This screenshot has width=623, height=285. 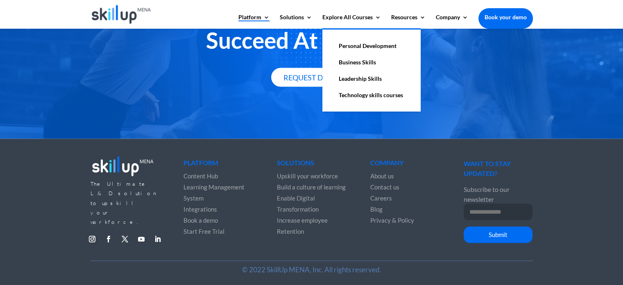 I want to click on a: Leadership Skills, so click(x=372, y=79).